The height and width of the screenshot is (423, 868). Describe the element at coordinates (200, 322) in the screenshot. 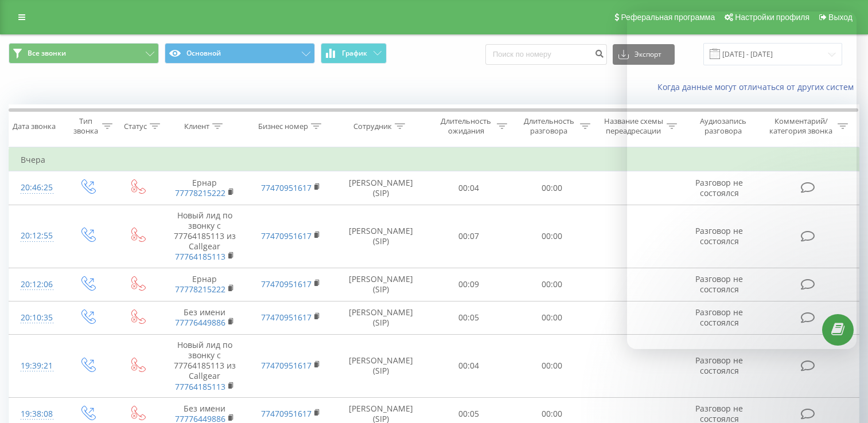

I see `a: 77776449886` at that location.